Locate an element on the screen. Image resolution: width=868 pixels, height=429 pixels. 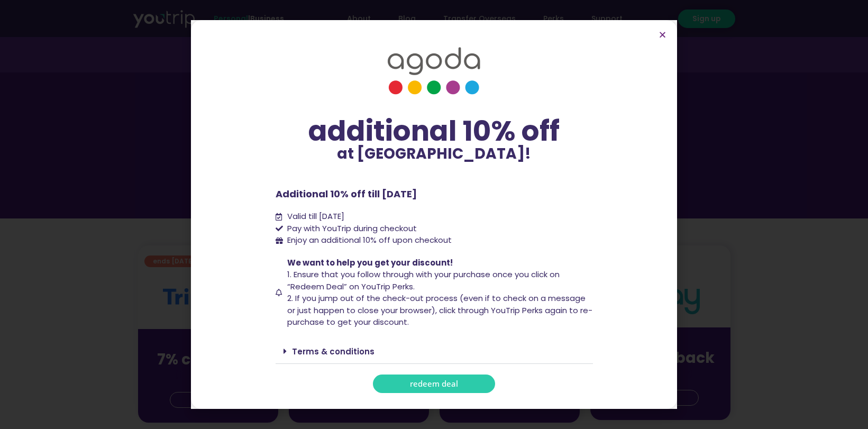
span: Pay with YouTrip during checkout is located at coordinates (350, 229).